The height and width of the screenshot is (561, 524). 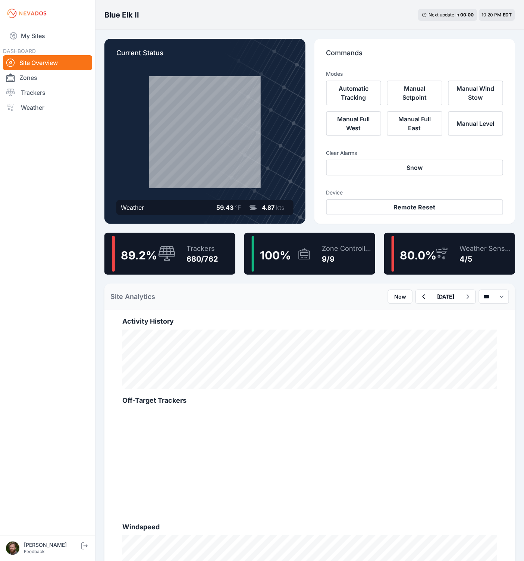 What do you see at coordinates (450, 254) in the screenshot?
I see `a: 80.0%Weather Sensors4/5` at bounding box center [450, 254].